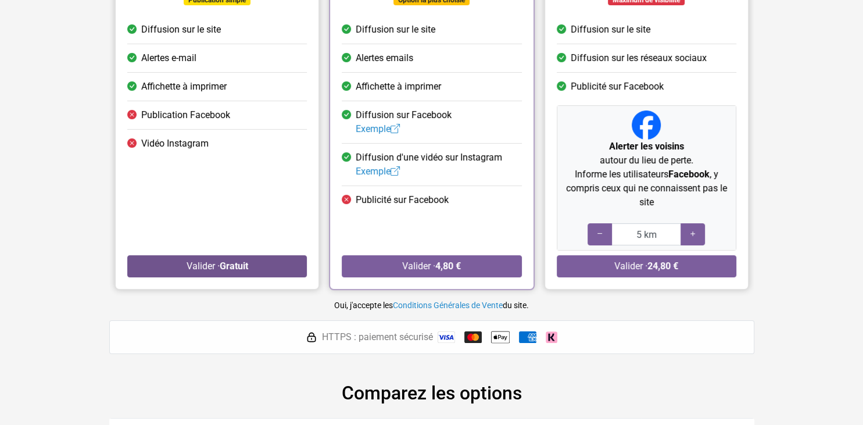 The width and height of the screenshot is (863, 425). What do you see at coordinates (217, 266) in the screenshot?
I see `button: Valider ·Gratuit` at bounding box center [217, 266].